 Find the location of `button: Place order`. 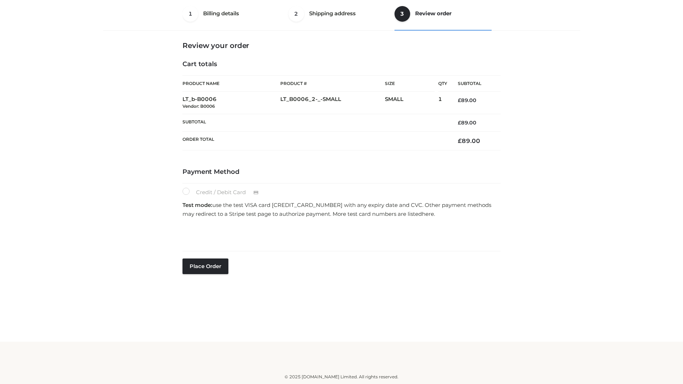

button: Place order is located at coordinates (205, 267).